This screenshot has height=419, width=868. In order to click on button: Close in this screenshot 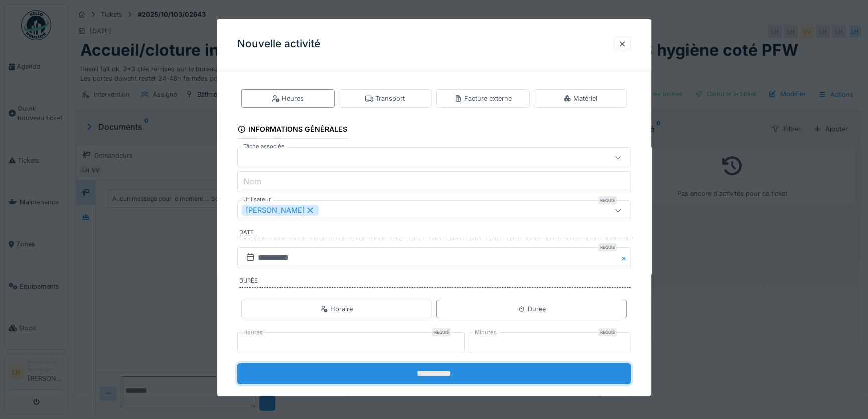, I will do `click(626, 258)`.